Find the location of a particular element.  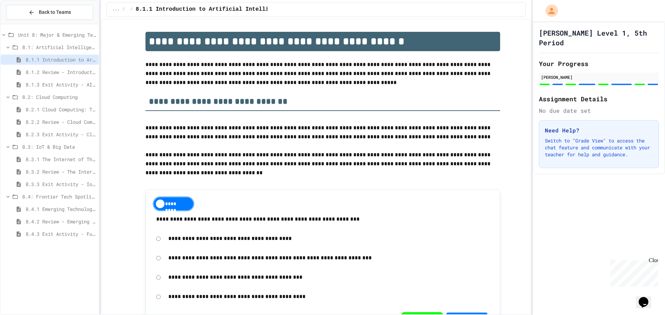

span: 8.4.1 Emerging Technologies: Shaping Our Digital Future is located at coordinates (61, 209).